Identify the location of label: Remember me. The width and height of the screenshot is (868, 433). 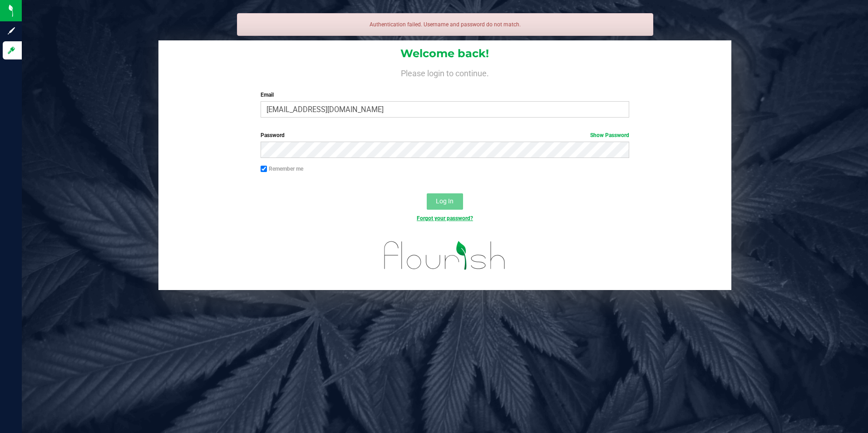
(282, 168).